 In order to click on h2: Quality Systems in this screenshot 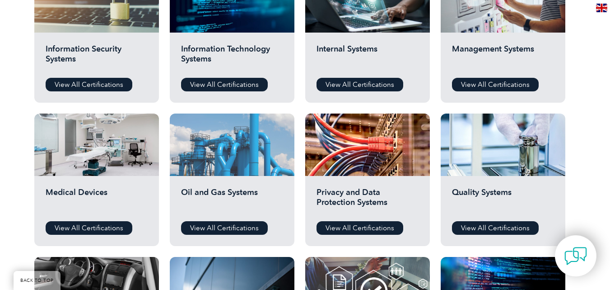, I will do `click(503, 201)`.